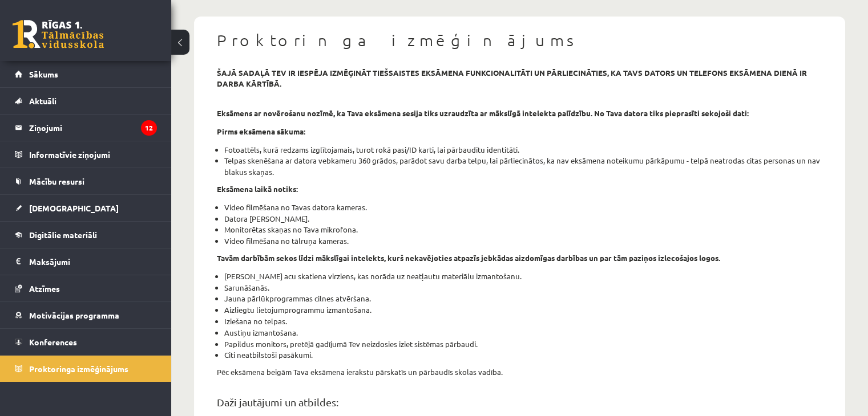  What do you see at coordinates (261, 131) in the screenshot?
I see `strong: Pirms eksāmena sākuma:` at bounding box center [261, 131].